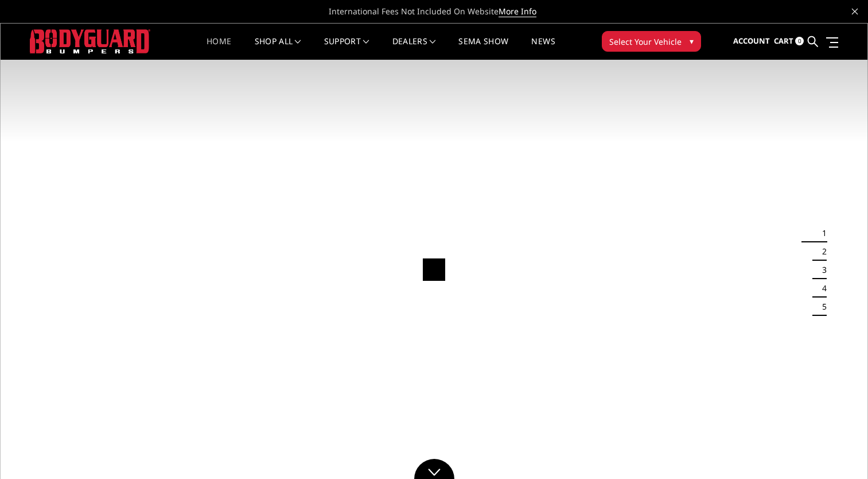  Describe the element at coordinates (90, 40) in the screenshot. I see `img: BODYGUARD BUMPERS` at that location.